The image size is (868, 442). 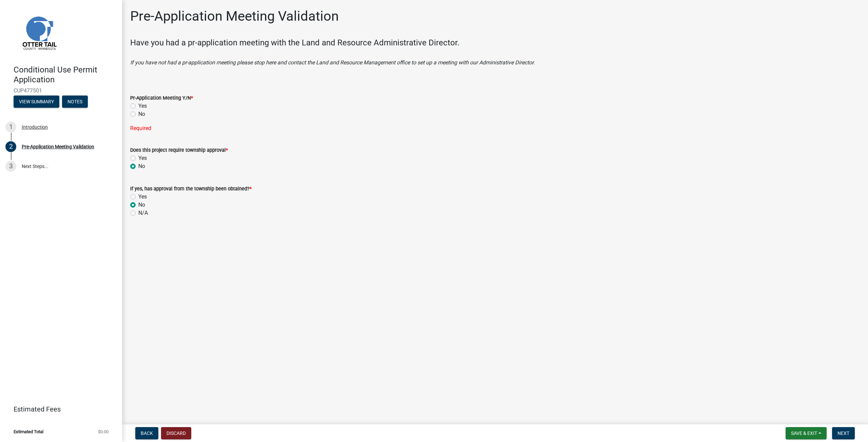 What do you see at coordinates (844, 433) in the screenshot?
I see `button: Next` at bounding box center [844, 433].